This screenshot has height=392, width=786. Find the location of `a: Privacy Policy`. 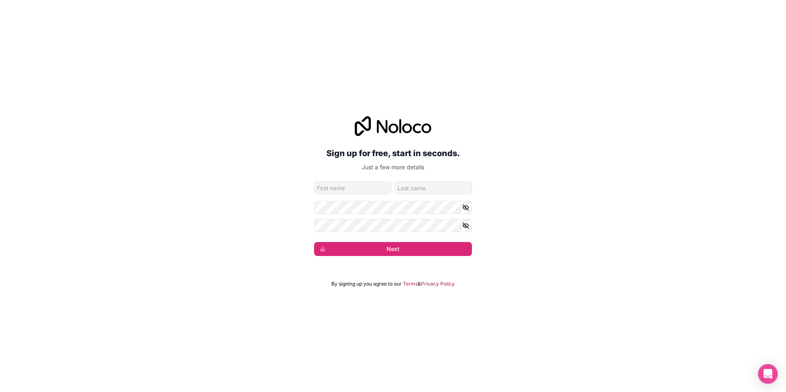

a: Privacy Policy is located at coordinates (438, 284).